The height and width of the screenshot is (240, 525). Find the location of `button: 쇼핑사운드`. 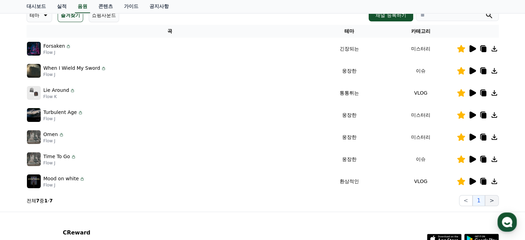

button: 쇼핑사운드 is located at coordinates (104, 15).